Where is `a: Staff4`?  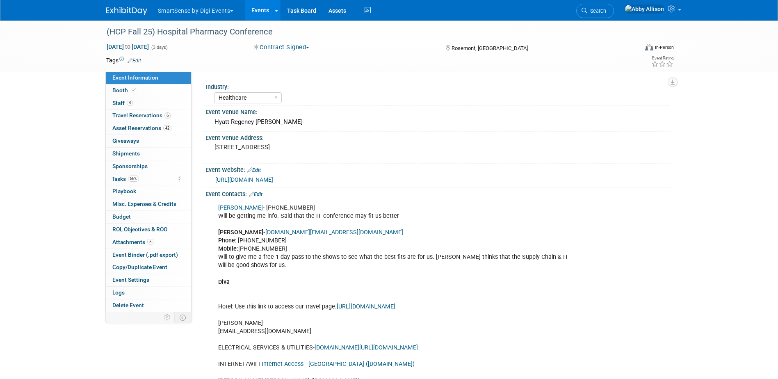
a: Staff4 is located at coordinates (148, 103).